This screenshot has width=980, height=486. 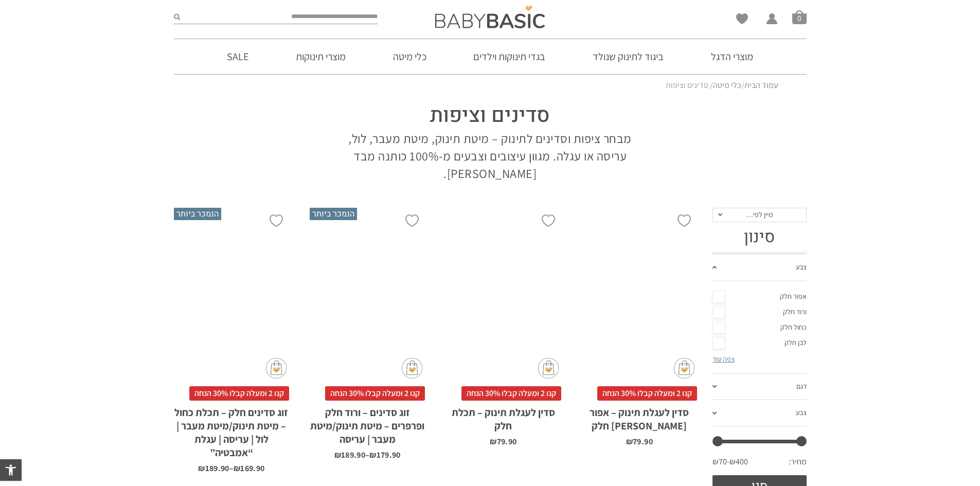 I want to click on a: מוצרי הדגל, so click(x=733, y=56).